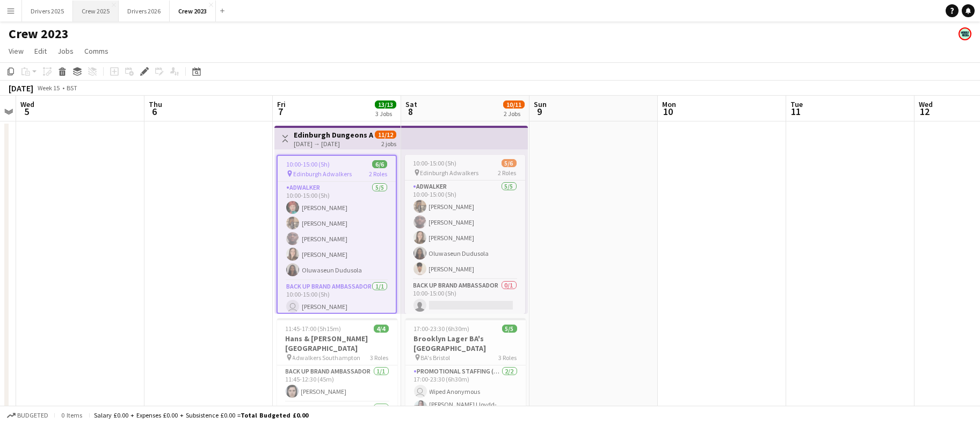 This screenshot has width=980, height=424. Describe the element at coordinates (144, 11) in the screenshot. I see `button: Drivers 2026` at that location.